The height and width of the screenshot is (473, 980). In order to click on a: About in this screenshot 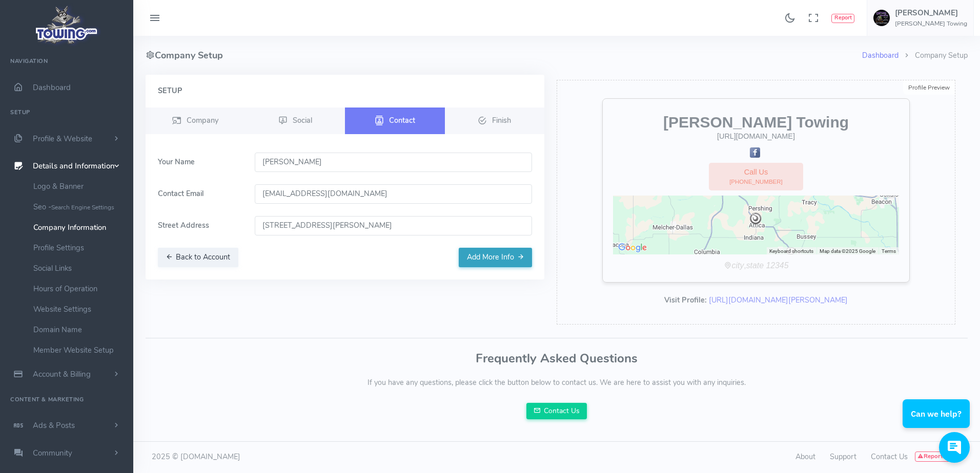, I will do `click(805, 457)`.